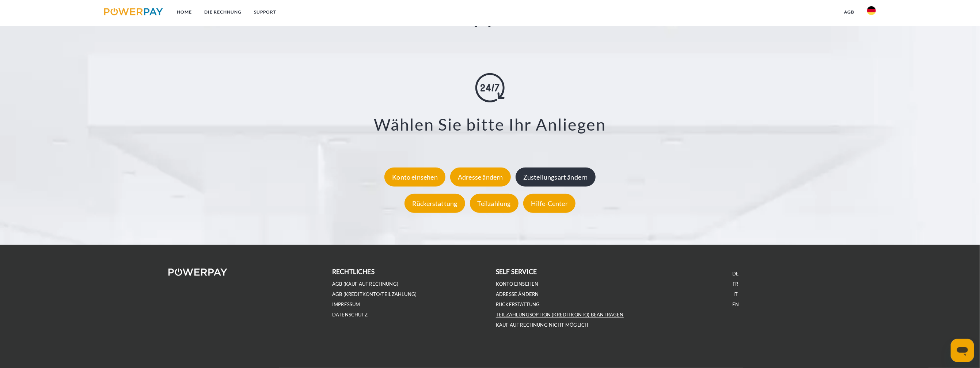  I want to click on b: self service, so click(516, 271).